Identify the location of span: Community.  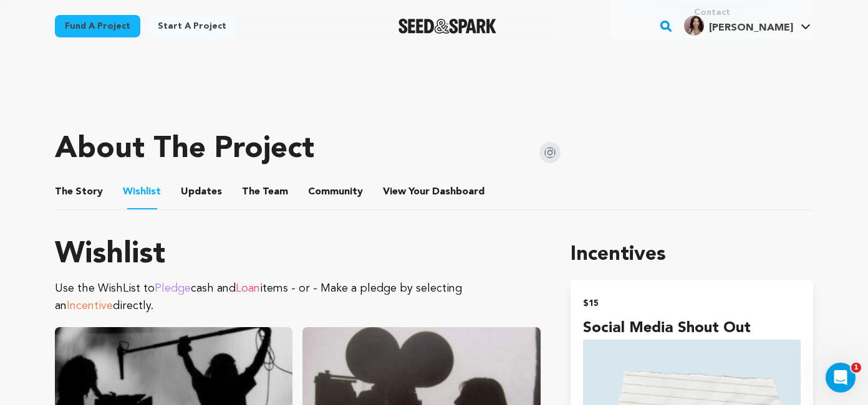
(335, 192).